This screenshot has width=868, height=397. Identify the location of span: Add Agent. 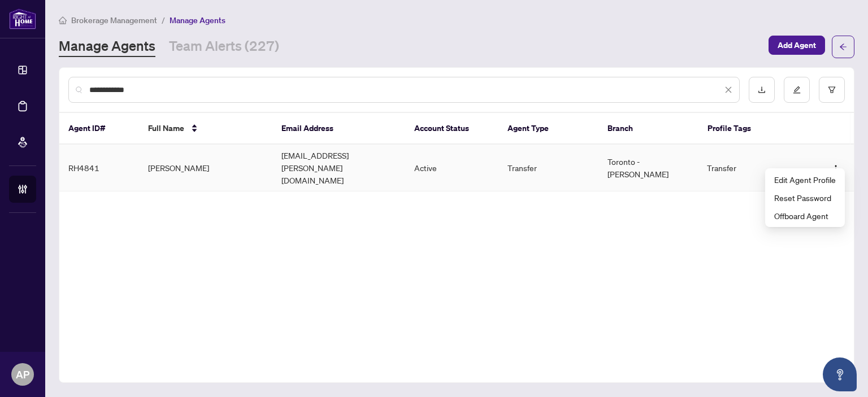
(797, 45).